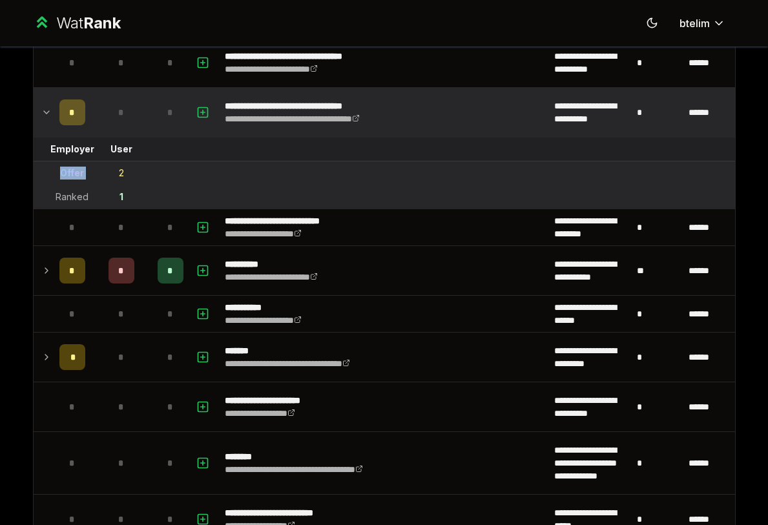 The height and width of the screenshot is (525, 768). Describe the element at coordinates (89, 23) in the screenshot. I see `div: Wat` at that location.